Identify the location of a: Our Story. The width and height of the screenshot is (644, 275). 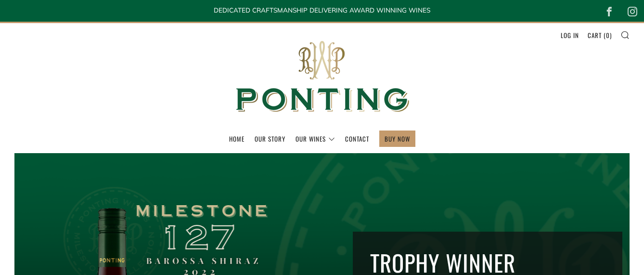
(270, 139).